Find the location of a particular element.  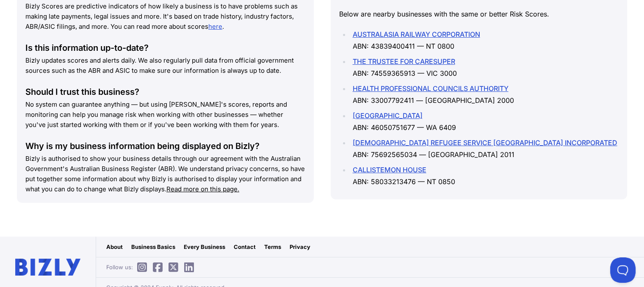

a: CALLISTEMON HOUSE is located at coordinates (389, 170).